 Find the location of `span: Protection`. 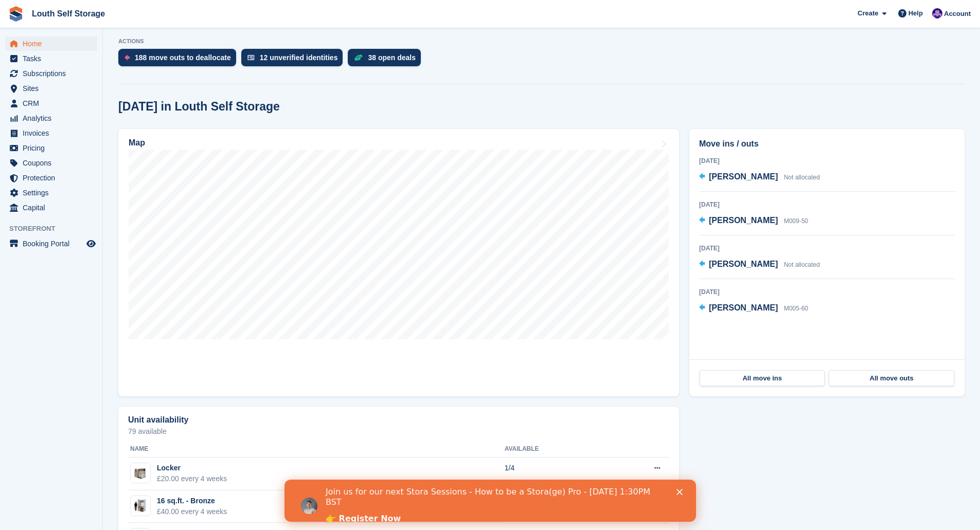

span: Protection is located at coordinates (54, 178).